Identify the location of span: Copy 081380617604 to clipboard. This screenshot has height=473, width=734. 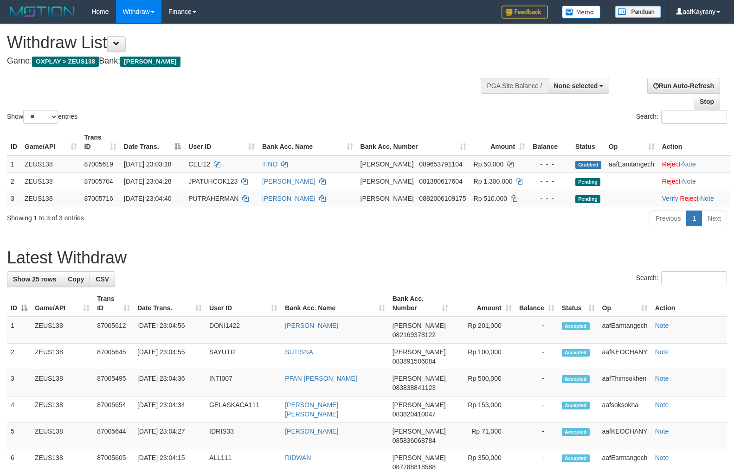
(440, 181).